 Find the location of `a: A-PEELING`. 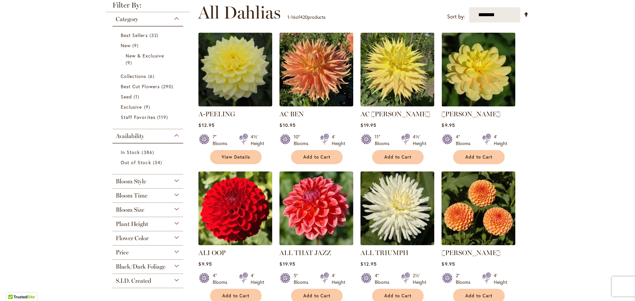

a: A-PEELING is located at coordinates (217, 114).